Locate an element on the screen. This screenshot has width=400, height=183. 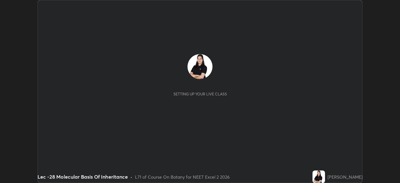
div: Setting up your live class is located at coordinates (200, 94).